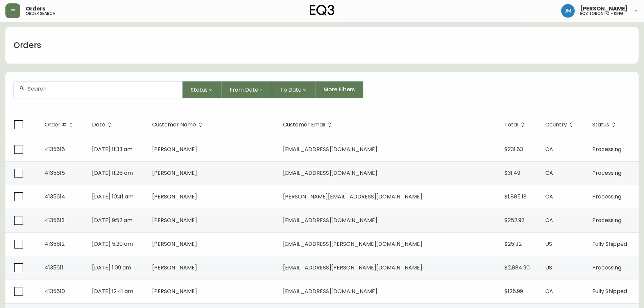  What do you see at coordinates (294, 89) in the screenshot?
I see `button: To Date` at bounding box center [294, 89].